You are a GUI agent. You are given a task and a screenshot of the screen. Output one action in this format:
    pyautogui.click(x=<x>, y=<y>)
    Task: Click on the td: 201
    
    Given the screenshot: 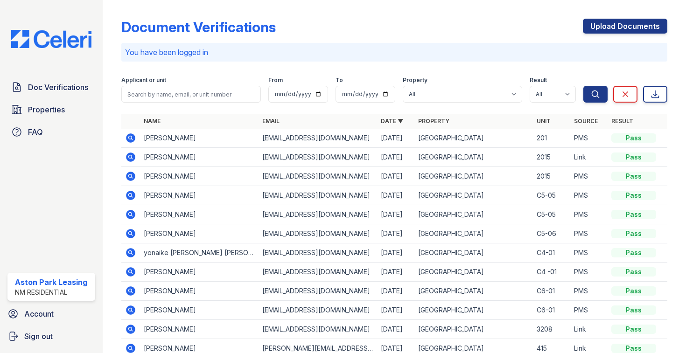 What is the action you would take?
    pyautogui.click(x=552, y=138)
    